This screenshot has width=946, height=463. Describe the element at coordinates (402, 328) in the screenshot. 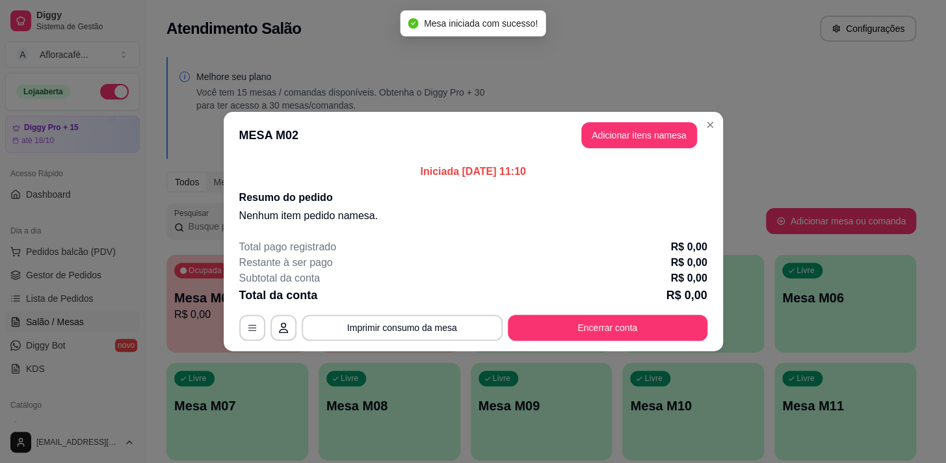

I see `button: Imprimir consumo da mesa` at that location.